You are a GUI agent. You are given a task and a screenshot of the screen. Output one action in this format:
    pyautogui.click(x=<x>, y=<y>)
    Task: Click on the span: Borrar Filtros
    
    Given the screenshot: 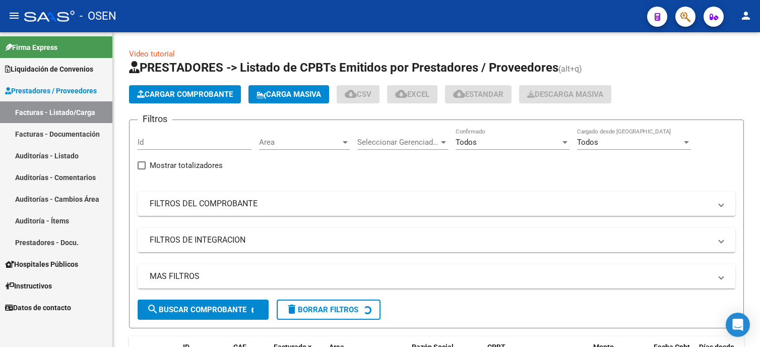 What is the action you would take?
    pyautogui.click(x=322, y=309)
    